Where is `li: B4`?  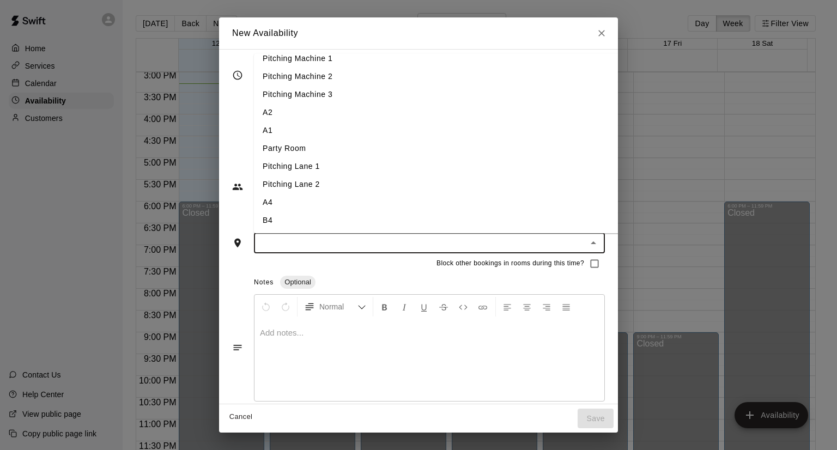
li: B4 is located at coordinates (457, 220).